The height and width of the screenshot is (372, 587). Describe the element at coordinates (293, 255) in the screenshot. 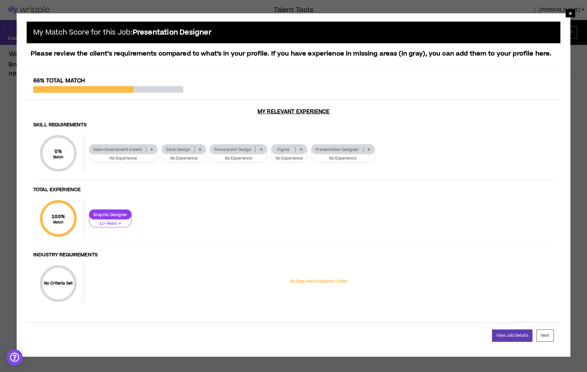

I see `h4: Industry Requirements` at that location.